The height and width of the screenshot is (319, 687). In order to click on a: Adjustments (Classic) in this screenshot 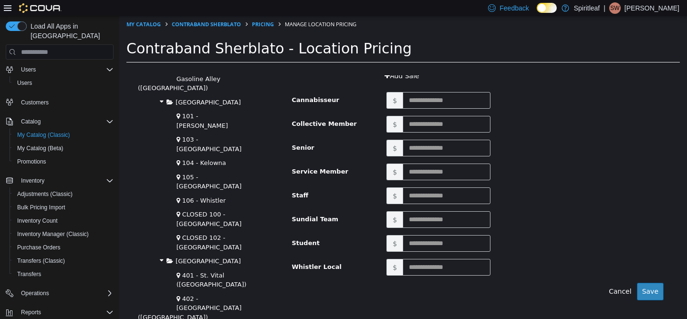, I will do `click(45, 194)`.